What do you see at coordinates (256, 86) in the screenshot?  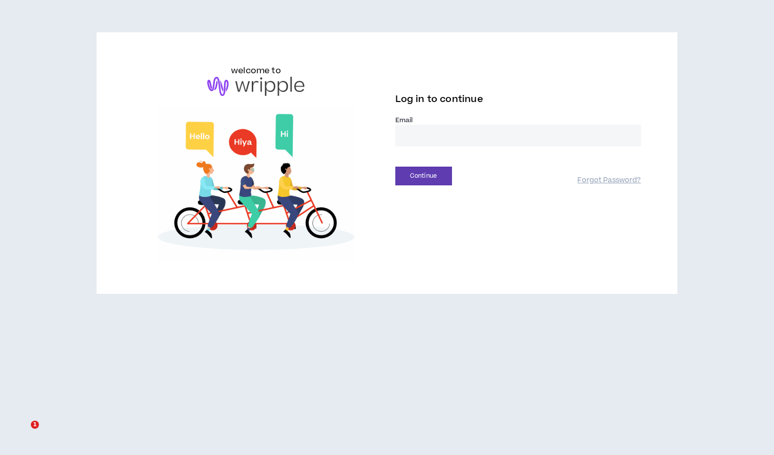 I see `img: logo-brand.png` at bounding box center [256, 86].